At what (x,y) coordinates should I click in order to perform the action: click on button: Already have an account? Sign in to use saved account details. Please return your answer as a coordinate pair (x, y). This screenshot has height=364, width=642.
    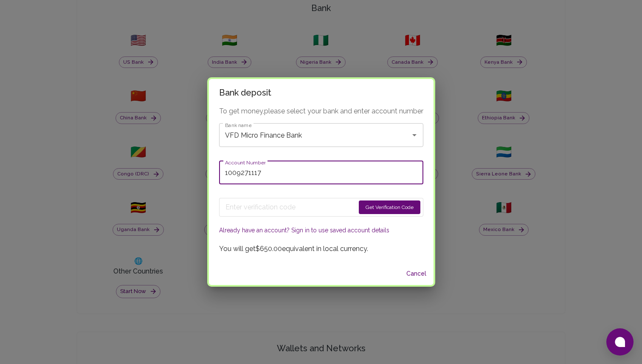
    Looking at the image, I should click on (304, 230).